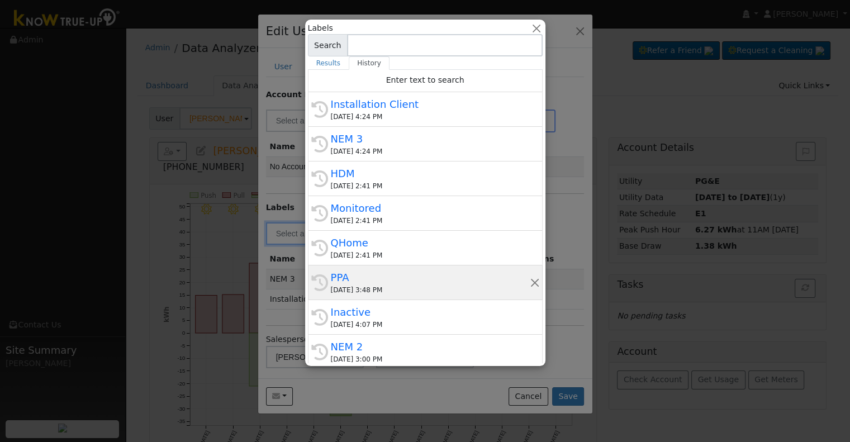 Image resolution: width=850 pixels, height=442 pixels. What do you see at coordinates (328, 63) in the screenshot?
I see `a: Results` at bounding box center [328, 63].